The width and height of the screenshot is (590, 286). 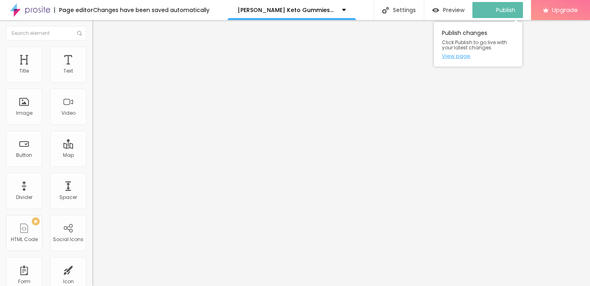 What do you see at coordinates (68, 240) in the screenshot?
I see `div: Social Icons` at bounding box center [68, 240].